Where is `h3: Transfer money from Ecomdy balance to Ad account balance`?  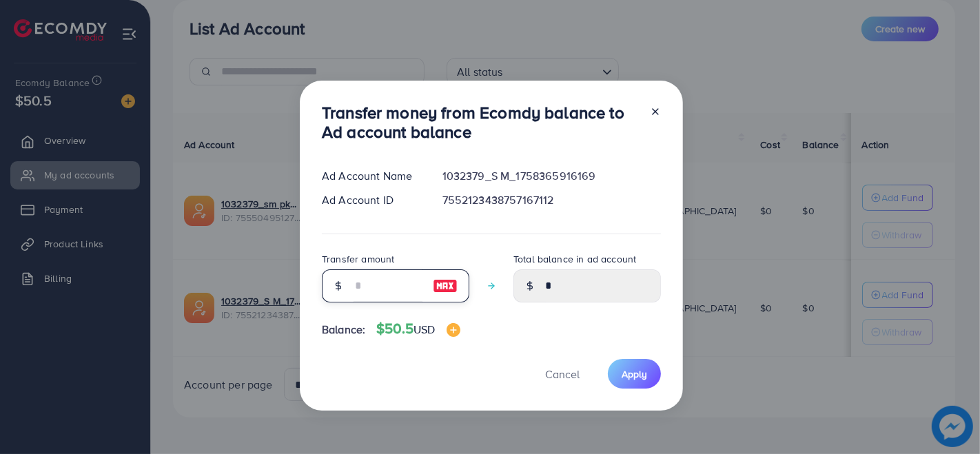 h3: Transfer money from Ecomdy balance to Ad account balance is located at coordinates (480, 123).